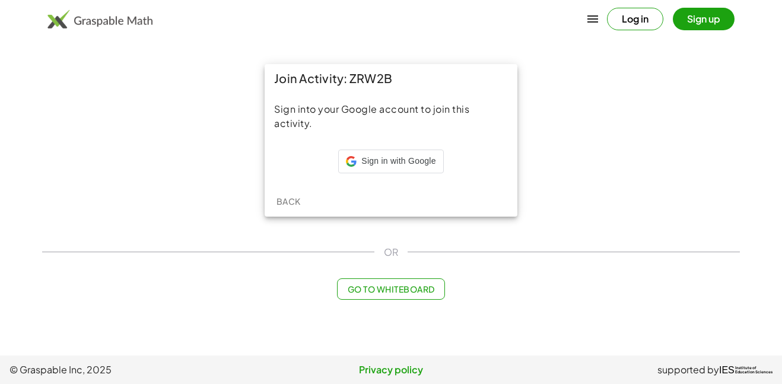 Image resolution: width=782 pixels, height=384 pixels. What do you see at coordinates (753, 370) in the screenshot?
I see `span: Institute of Education Sciences` at bounding box center [753, 370].